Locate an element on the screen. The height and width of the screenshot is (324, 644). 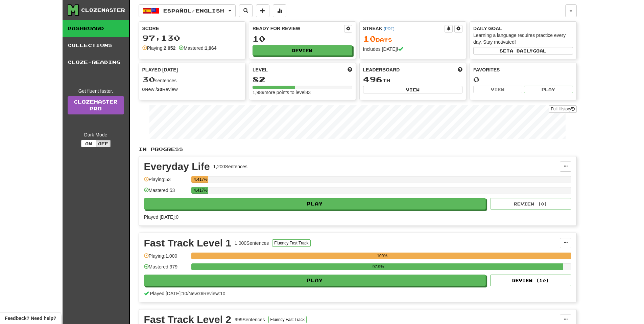
span: Level is located at coordinates (260, 70).